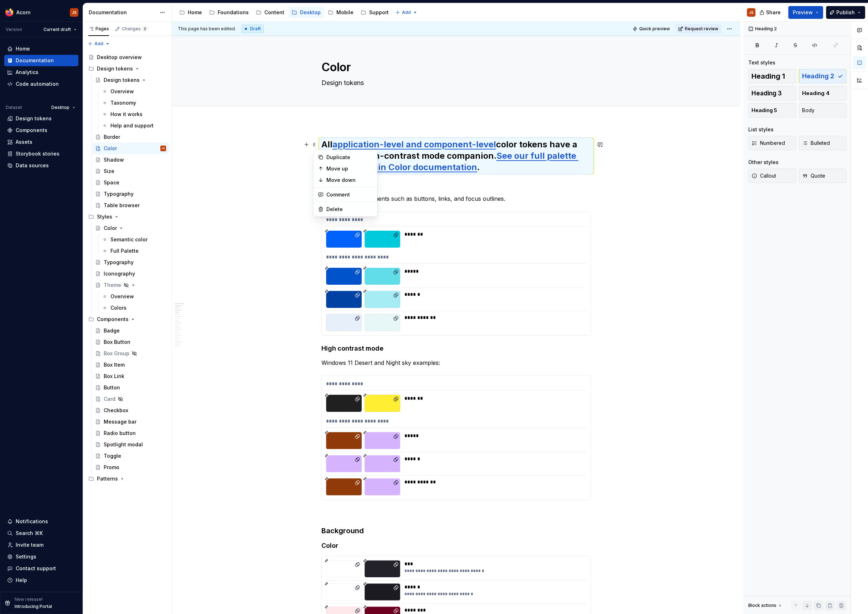  What do you see at coordinates (127, 268) in the screenshot?
I see `div: Page tree` at bounding box center [127, 268].